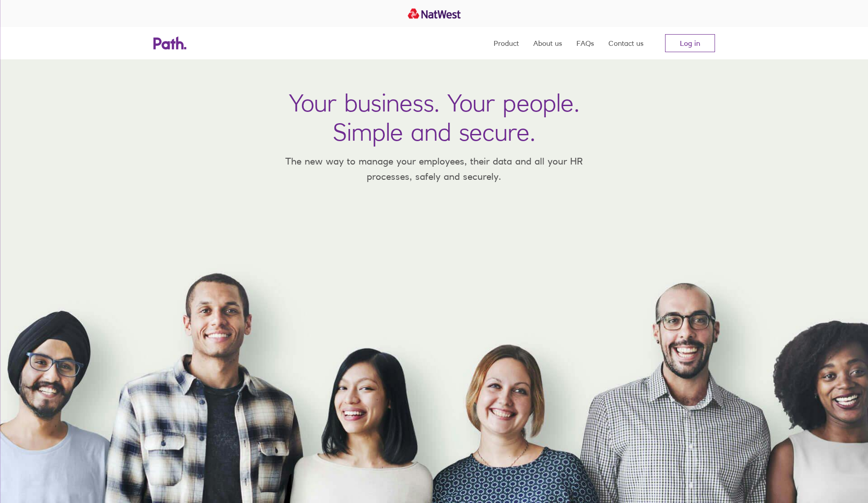 Image resolution: width=868 pixels, height=503 pixels. I want to click on a: Contact us, so click(626, 43).